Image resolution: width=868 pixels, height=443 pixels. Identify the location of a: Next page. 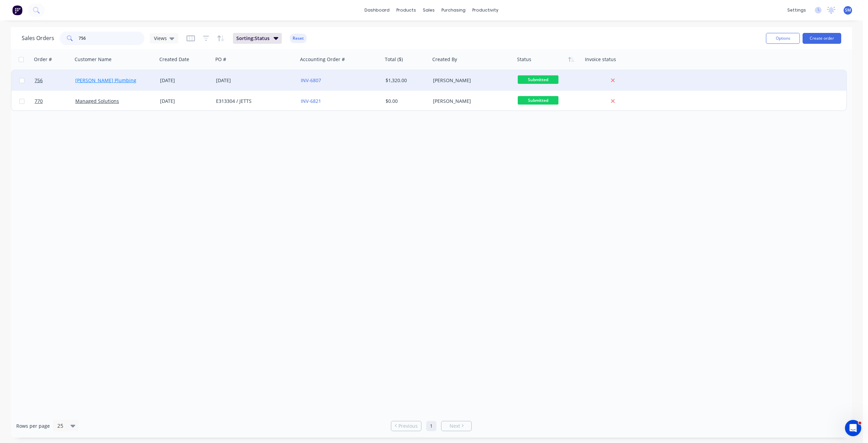
(457, 426).